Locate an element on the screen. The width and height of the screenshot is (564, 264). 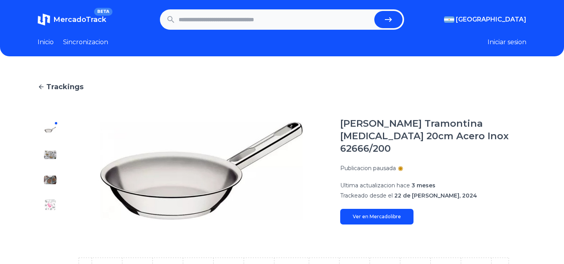
a: Sincronizacion is located at coordinates (85, 42).